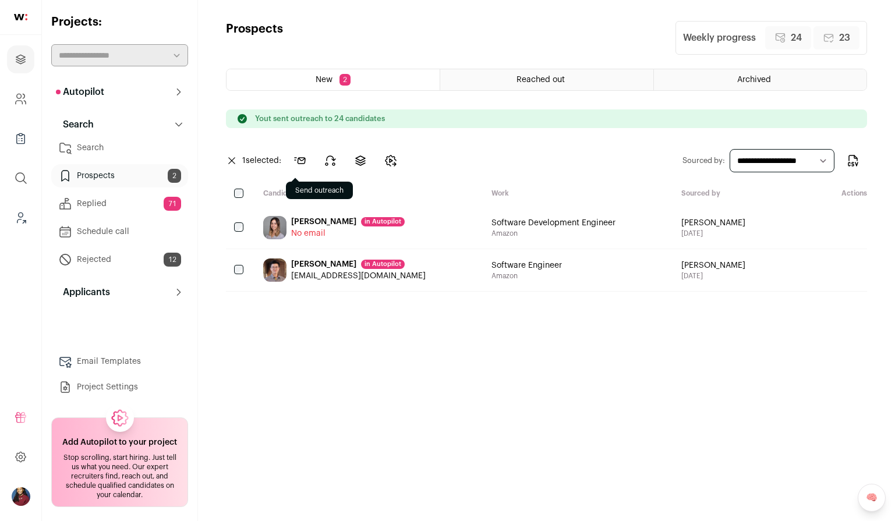 This screenshot has width=895, height=521. I want to click on div: Actions, so click(834, 194).